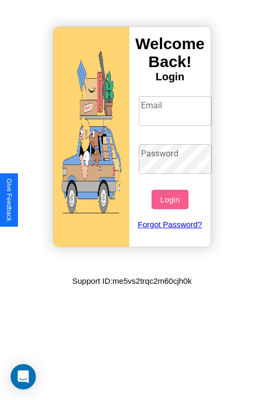  Describe the element at coordinates (170, 53) in the screenshot. I see `h3: Welcome Back!` at that location.